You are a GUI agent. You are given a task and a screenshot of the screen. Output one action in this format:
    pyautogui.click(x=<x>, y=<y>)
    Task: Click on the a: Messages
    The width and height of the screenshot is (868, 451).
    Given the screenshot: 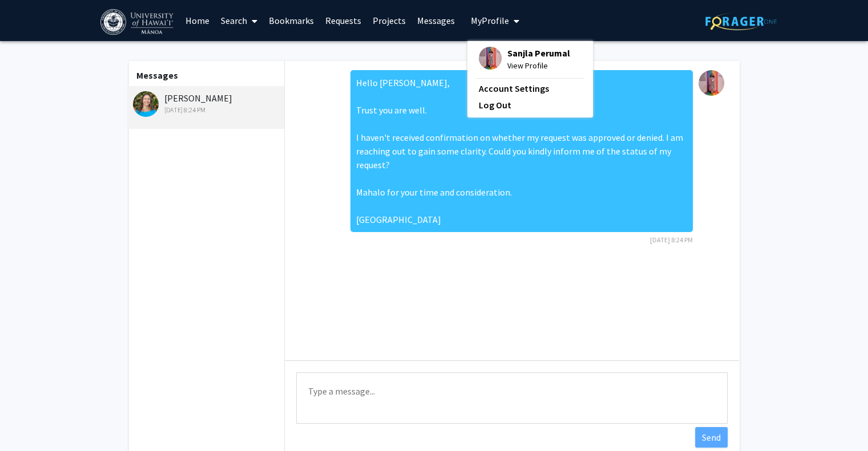 What is the action you would take?
    pyautogui.click(x=436, y=20)
    